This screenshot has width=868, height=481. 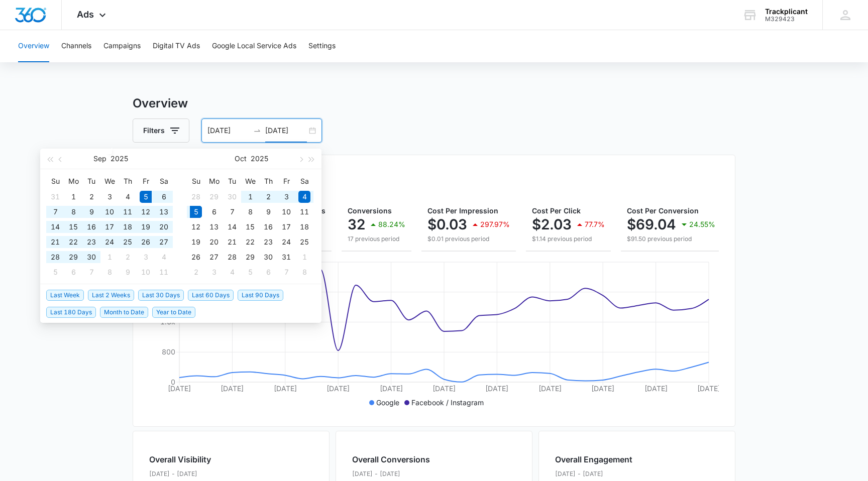 I want to click on td: 2025-11-05, so click(x=250, y=272).